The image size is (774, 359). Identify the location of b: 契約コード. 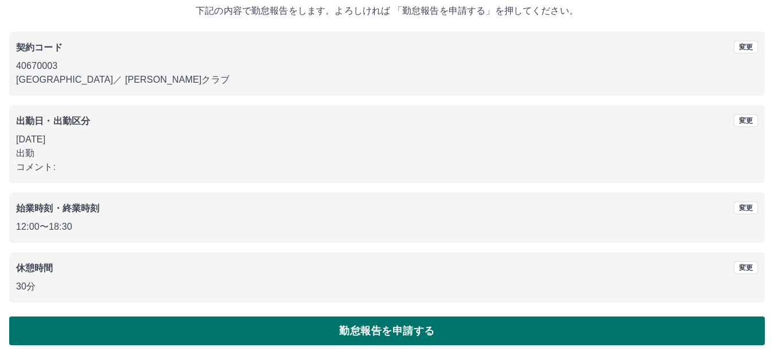
(39, 47).